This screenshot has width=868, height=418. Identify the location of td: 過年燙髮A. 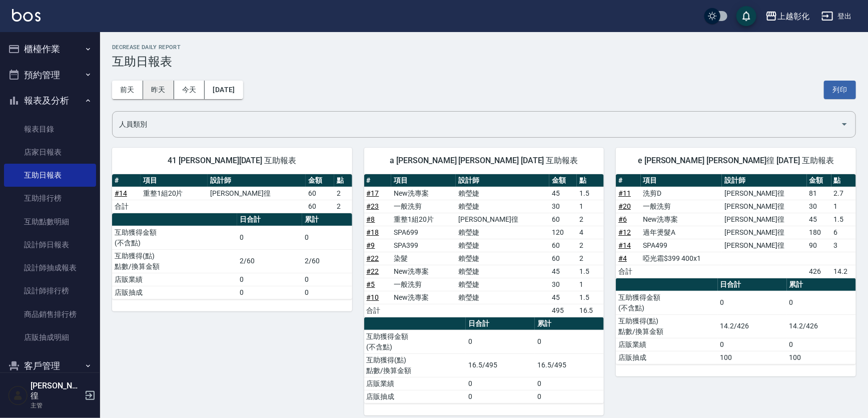
(682, 232).